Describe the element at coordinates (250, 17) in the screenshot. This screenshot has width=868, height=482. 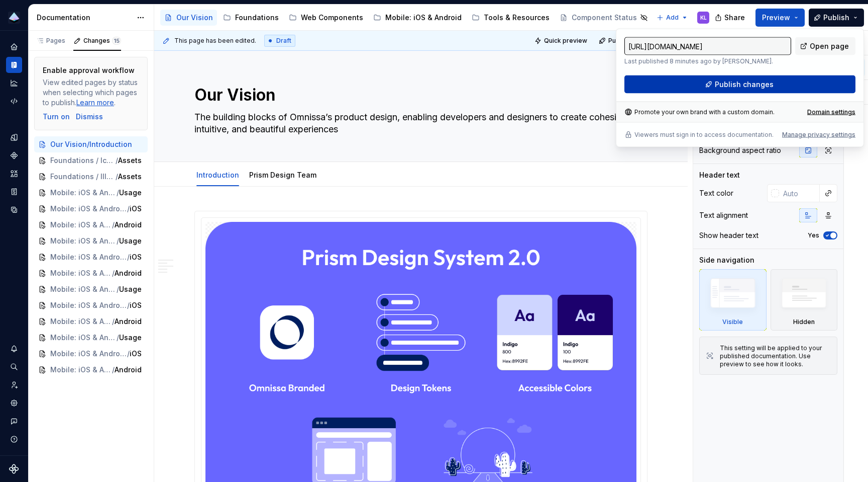
I see `a: Foundations` at that location.